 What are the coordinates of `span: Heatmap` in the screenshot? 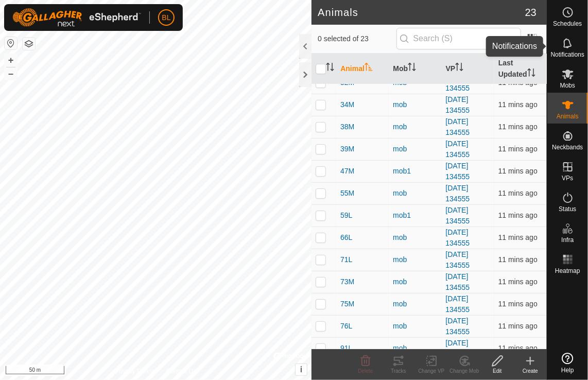 It's located at (567, 271).